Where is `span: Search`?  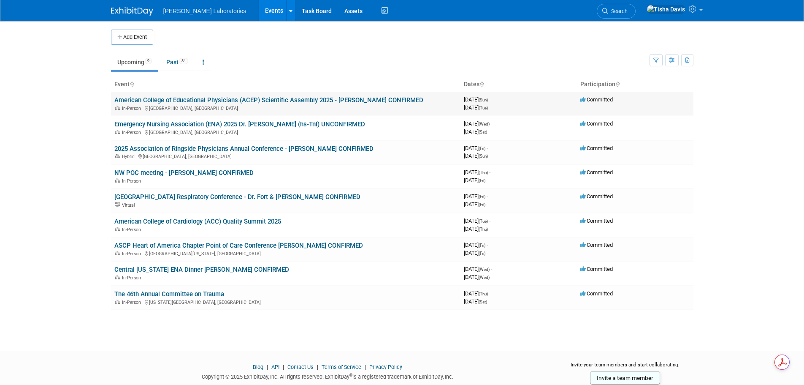 span: Search is located at coordinates (618, 11).